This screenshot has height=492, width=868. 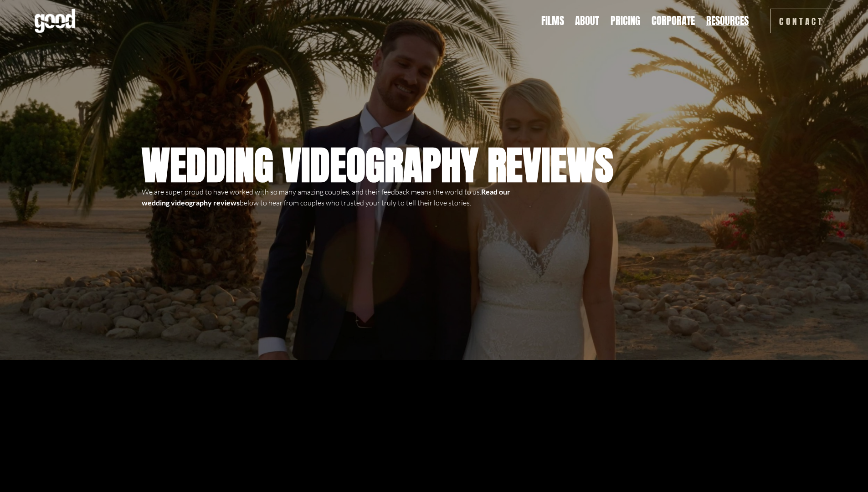 What do you see at coordinates (587, 20) in the screenshot?
I see `a: About` at bounding box center [587, 20].